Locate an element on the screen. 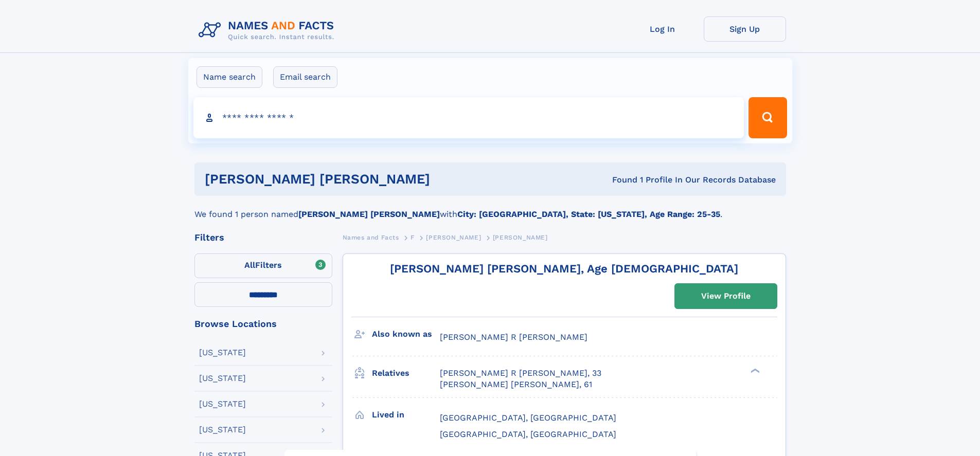 Image resolution: width=980 pixels, height=456 pixels. a: Sign Up is located at coordinates (745, 29).